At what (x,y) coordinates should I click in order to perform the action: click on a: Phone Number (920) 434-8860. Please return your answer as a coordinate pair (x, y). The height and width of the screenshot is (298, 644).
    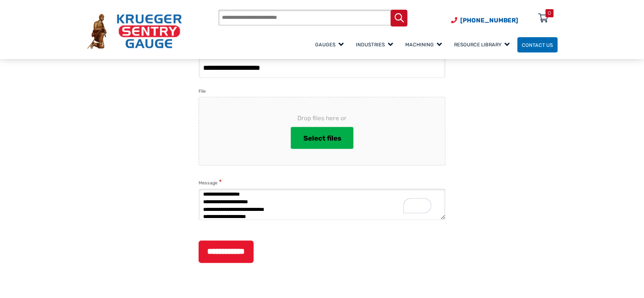
    Looking at the image, I should click on (485, 20).